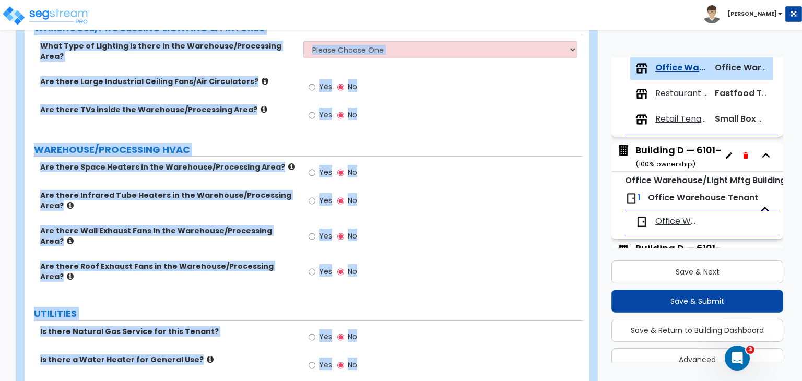 The width and height of the screenshot is (802, 381). Describe the element at coordinates (168, 51) in the screenshot. I see `label: What Type of Lighting is there in the Warehouse/Processing Area?` at that location.